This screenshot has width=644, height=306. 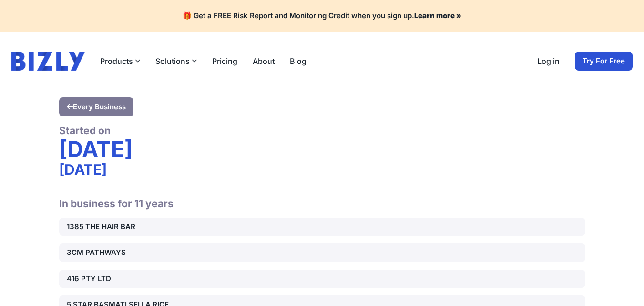 I want to click on div: 3CM PATHWAYS, so click(x=151, y=252).